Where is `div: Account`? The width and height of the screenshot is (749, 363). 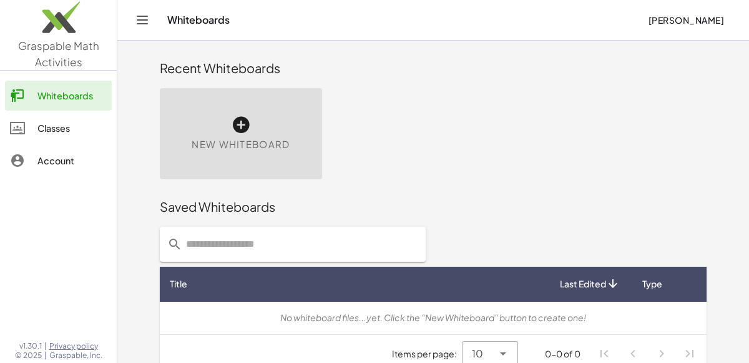
div: Account is located at coordinates (72, 160).